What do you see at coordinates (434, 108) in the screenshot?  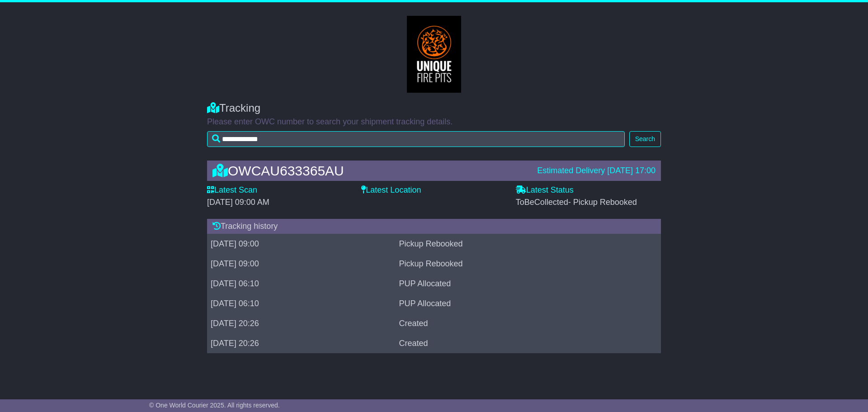 I see `div: Tracking` at bounding box center [434, 108].